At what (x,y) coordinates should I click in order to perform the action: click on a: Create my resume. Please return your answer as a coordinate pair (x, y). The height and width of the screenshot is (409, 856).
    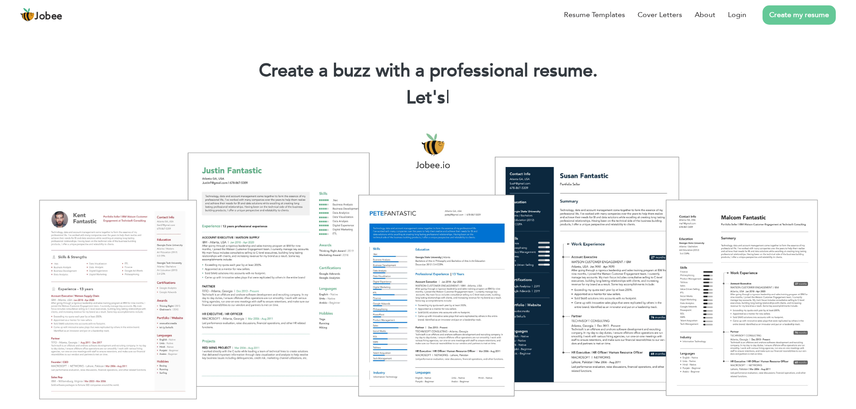
    Looking at the image, I should click on (799, 15).